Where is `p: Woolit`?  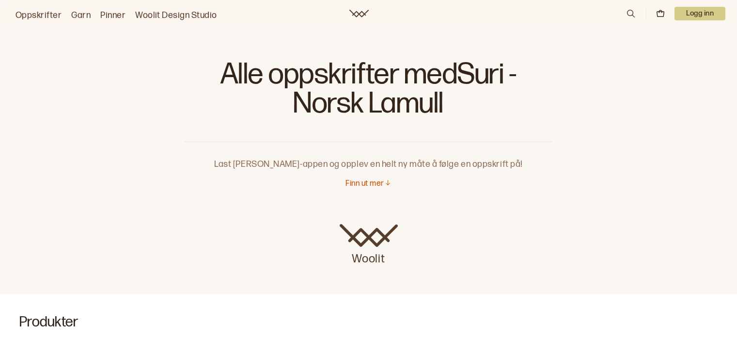 p: Woolit is located at coordinates (369, 257).